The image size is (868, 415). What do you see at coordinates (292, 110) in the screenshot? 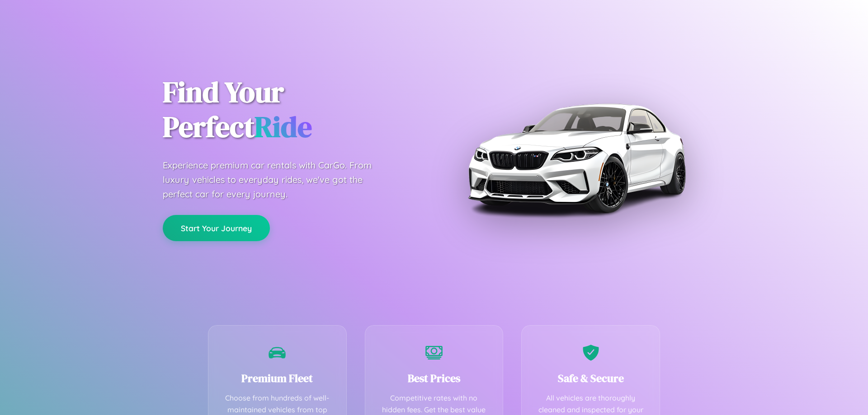
I see `h1: Find Your Perfect` at bounding box center [292, 110].